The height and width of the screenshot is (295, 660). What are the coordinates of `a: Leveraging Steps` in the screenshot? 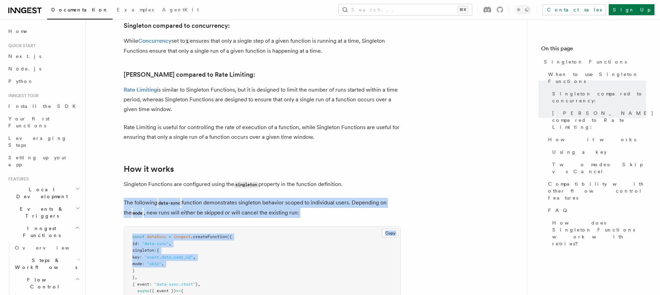 It's located at (43, 141).